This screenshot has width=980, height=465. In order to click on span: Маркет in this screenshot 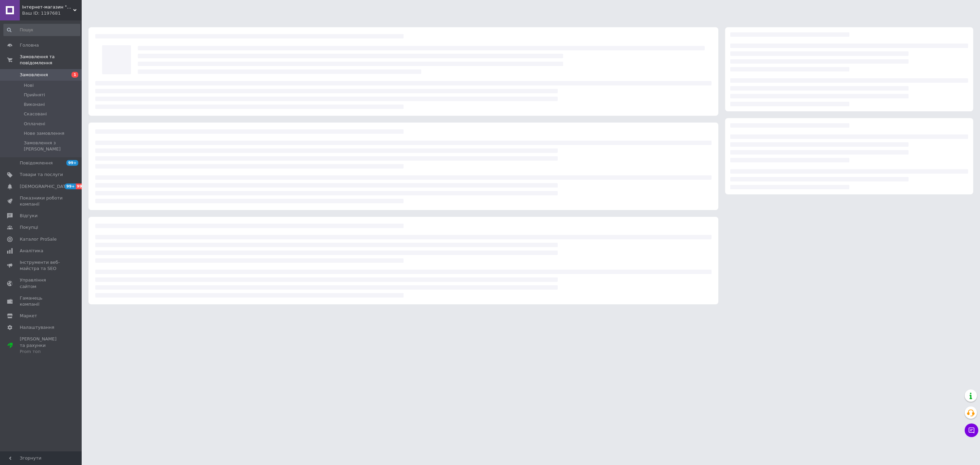, I will do `click(28, 316)`.